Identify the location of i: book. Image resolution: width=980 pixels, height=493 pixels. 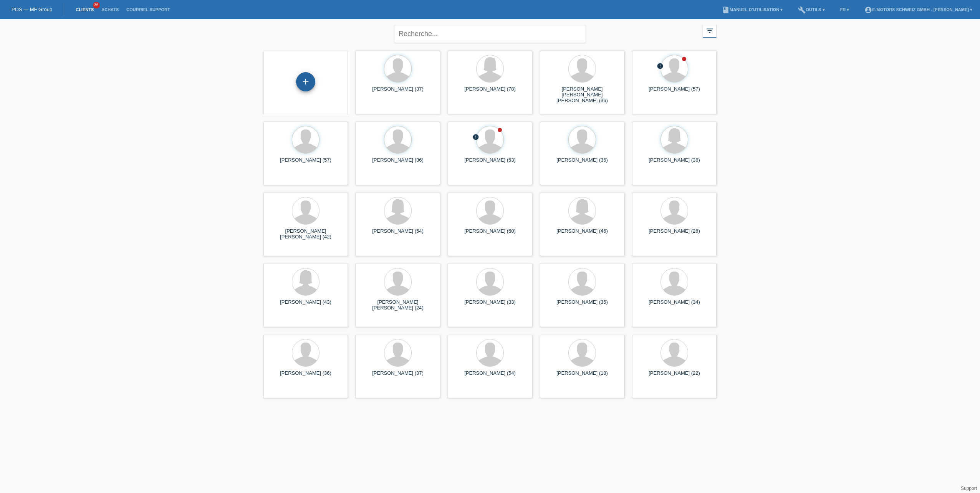
(726, 10).